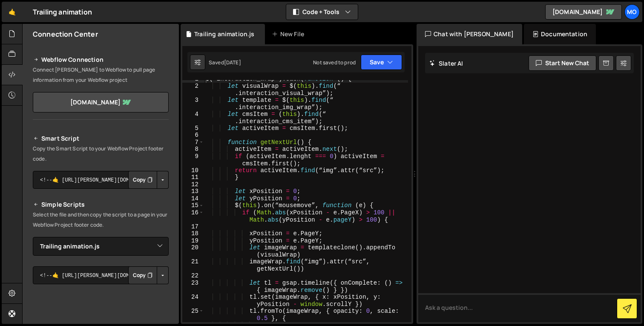 This screenshot has height=326, width=644. Describe the element at coordinates (193, 149) in the screenshot. I see `div: 8` at that location.